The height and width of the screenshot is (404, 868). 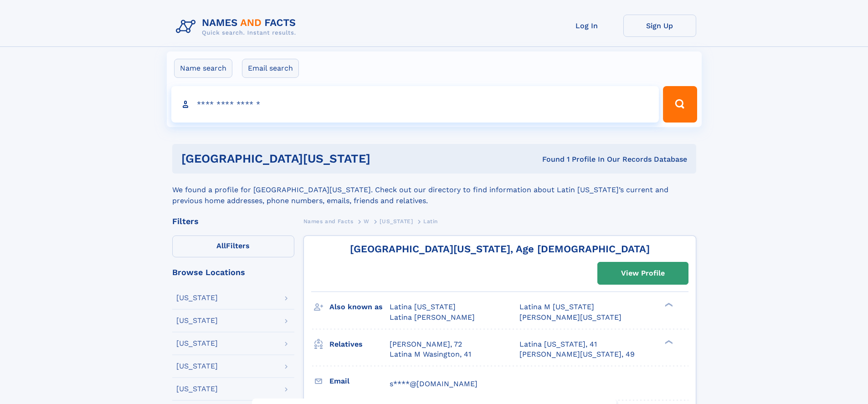 I want to click on span: Latin, so click(x=431, y=222).